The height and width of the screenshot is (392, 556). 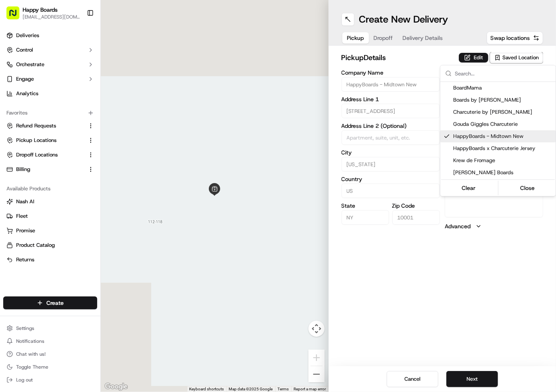 What do you see at coordinates (83, 57) in the screenshot?
I see `input: Got a question? Start typing here...` at bounding box center [83, 57].